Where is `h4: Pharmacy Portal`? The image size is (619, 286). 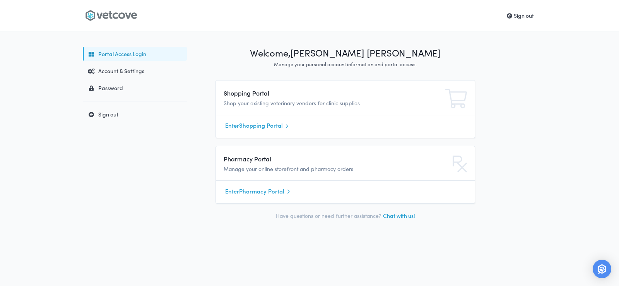
h4: Pharmacy Portal is located at coordinates (304, 159).